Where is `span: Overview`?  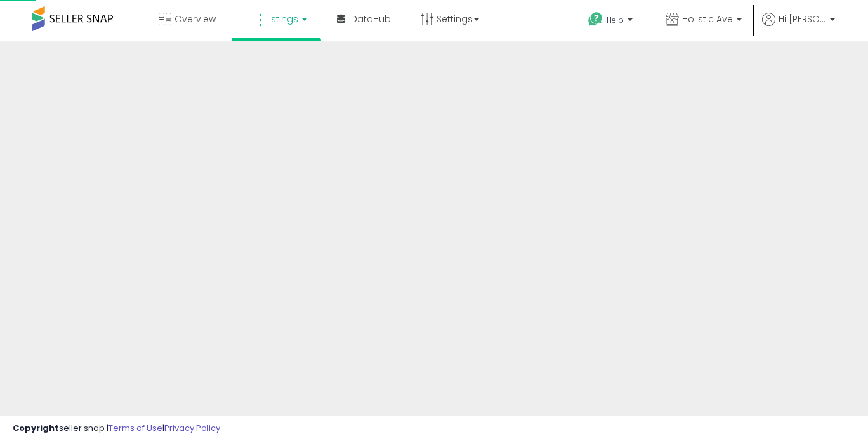 span: Overview is located at coordinates (195, 19).